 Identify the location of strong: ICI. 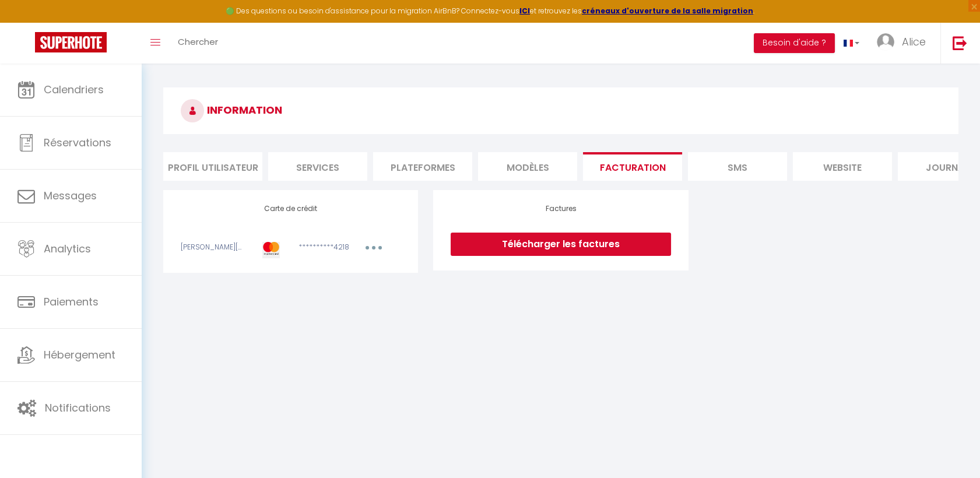
(525, 11).